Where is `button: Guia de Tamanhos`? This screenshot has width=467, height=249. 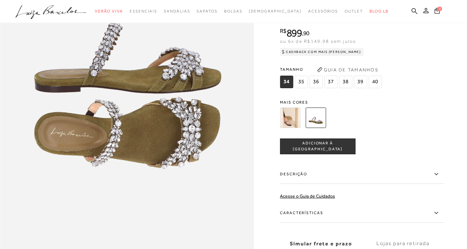 button: Guia de Tamanhos is located at coordinates (348, 70).